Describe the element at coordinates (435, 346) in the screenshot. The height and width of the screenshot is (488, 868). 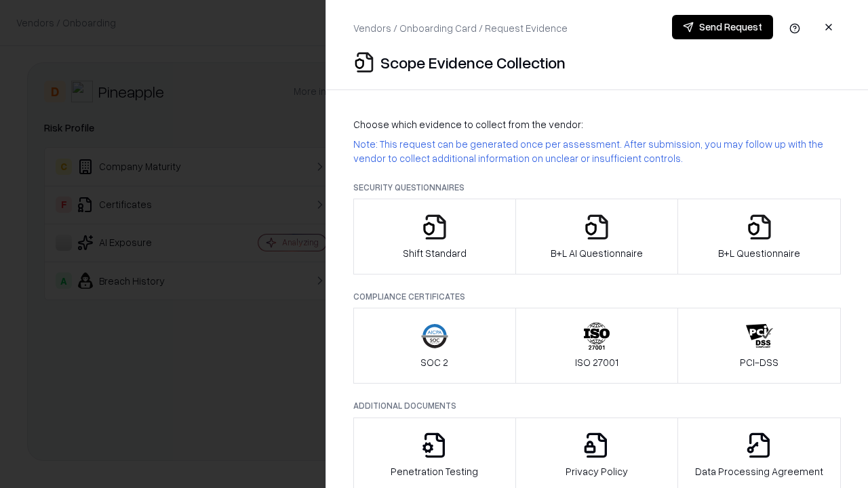
I see `button: SOC 2` at that location.